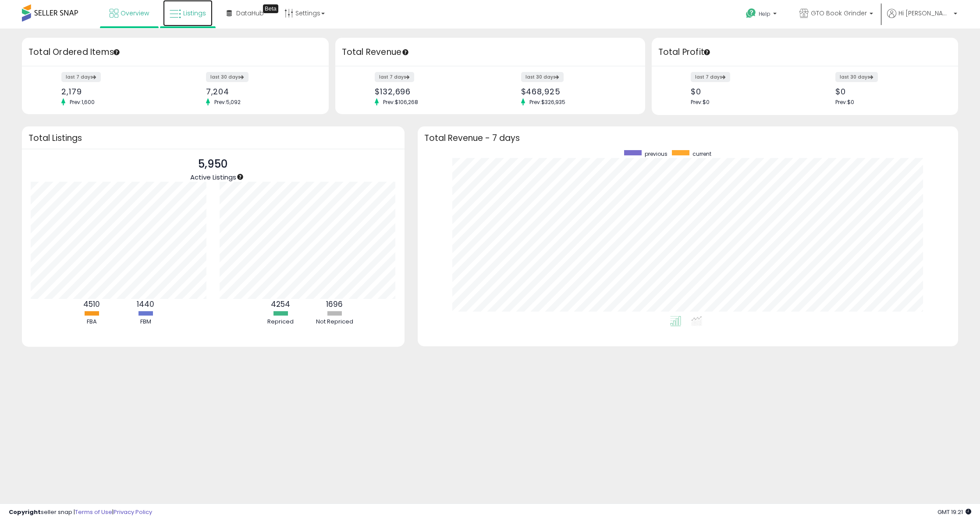 The image size is (980, 521). I want to click on div: 7,204, so click(260, 91).